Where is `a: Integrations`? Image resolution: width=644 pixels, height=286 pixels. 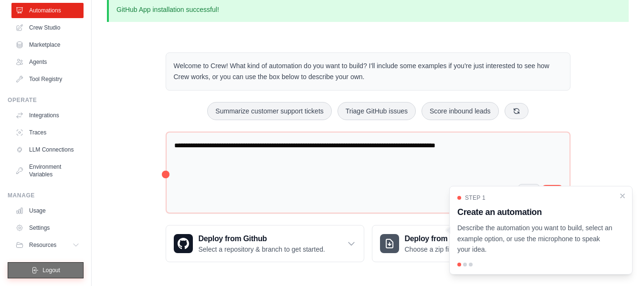
a: Integrations is located at coordinates (47, 115).